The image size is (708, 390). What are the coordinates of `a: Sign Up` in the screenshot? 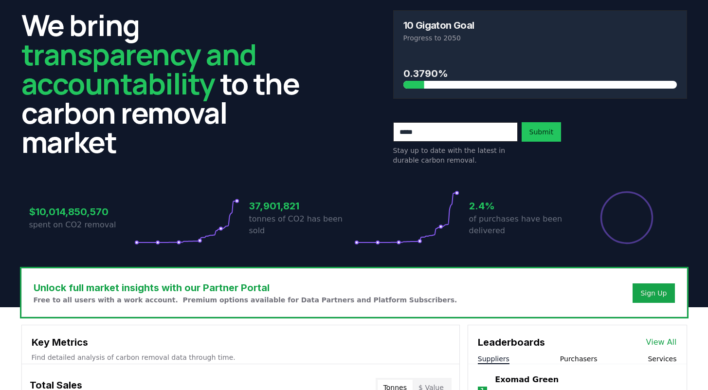 It's located at (653, 293).